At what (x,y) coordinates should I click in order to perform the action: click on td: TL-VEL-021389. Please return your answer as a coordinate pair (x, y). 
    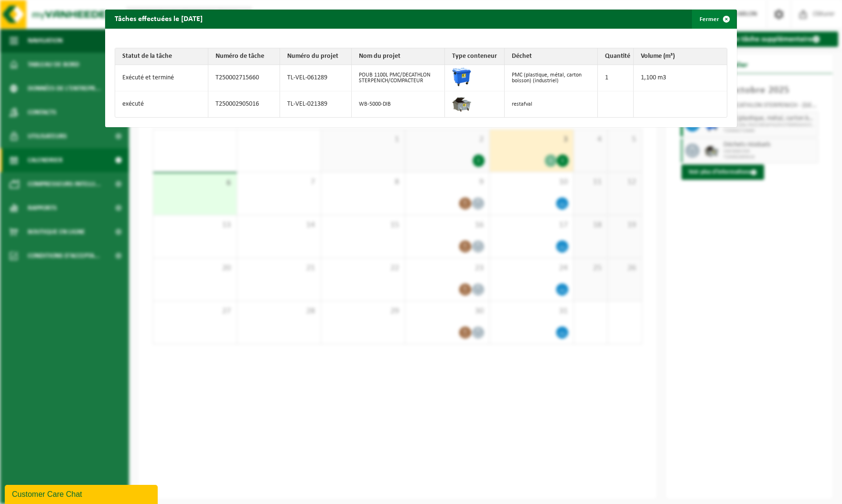
    Looking at the image, I should click on (316, 104).